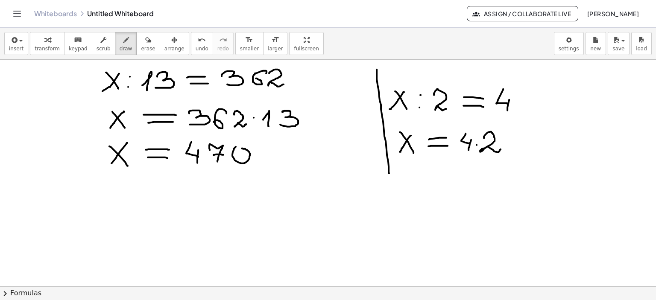 This screenshot has height=300, width=656. What do you see at coordinates (148, 44) in the screenshot?
I see `button: erase` at bounding box center [148, 44].